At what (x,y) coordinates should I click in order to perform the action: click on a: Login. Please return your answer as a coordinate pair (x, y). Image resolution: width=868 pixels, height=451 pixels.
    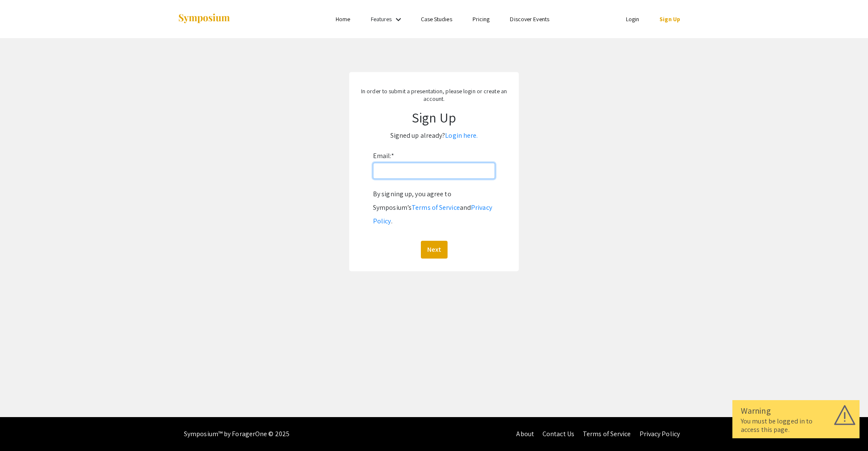
    Looking at the image, I should click on (633, 19).